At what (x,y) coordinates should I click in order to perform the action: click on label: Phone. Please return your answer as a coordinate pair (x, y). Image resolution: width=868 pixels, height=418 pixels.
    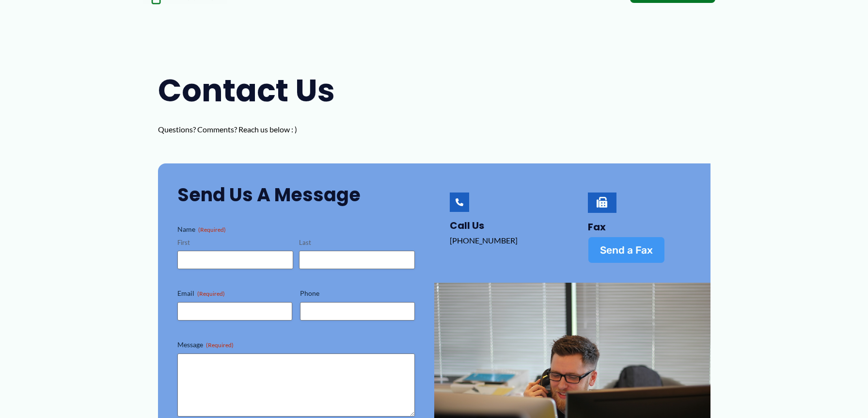
    Looking at the image, I should click on (357, 293).